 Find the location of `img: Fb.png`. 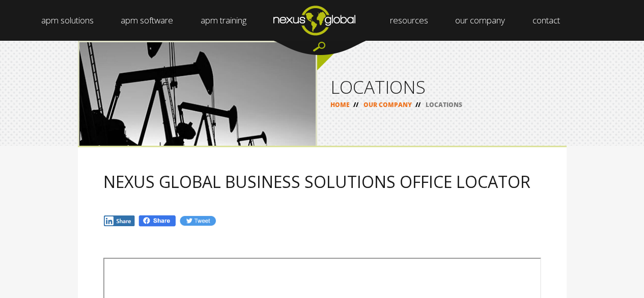

img: Fb.png is located at coordinates (157, 220).